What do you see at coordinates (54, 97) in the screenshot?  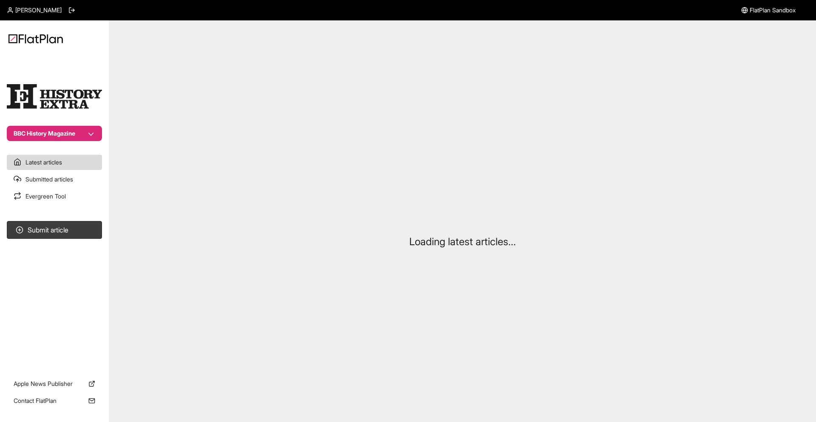 I see `img: Publication Logo` at bounding box center [54, 97].